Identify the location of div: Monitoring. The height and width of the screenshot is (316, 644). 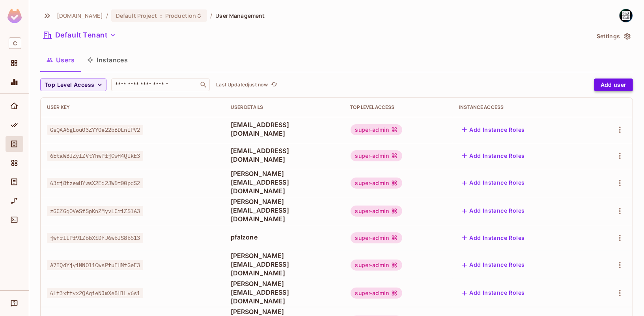
(14, 82).